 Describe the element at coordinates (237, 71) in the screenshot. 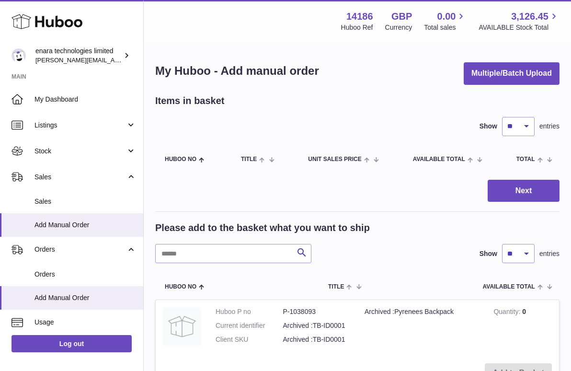

I see `h1: My Huboo - Add manual order` at that location.